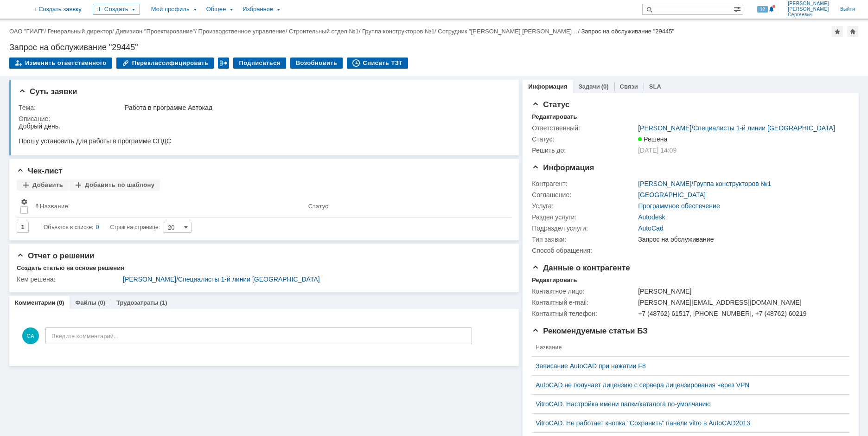  Describe the element at coordinates (687, 423) in the screenshot. I see `div: VitroCAD. Не работает кнопка "Сохранить" панели vitro в AutoCAD2013` at that location.